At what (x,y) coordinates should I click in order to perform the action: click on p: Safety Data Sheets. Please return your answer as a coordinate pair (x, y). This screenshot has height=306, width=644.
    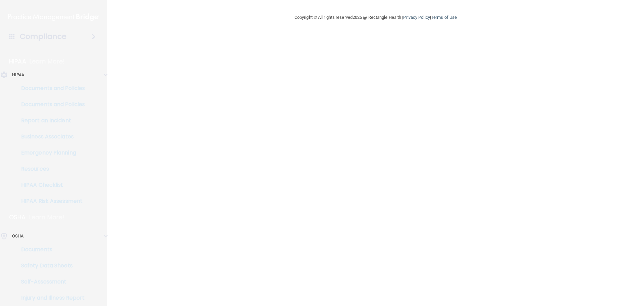
    Looking at the image, I should click on (50, 266).